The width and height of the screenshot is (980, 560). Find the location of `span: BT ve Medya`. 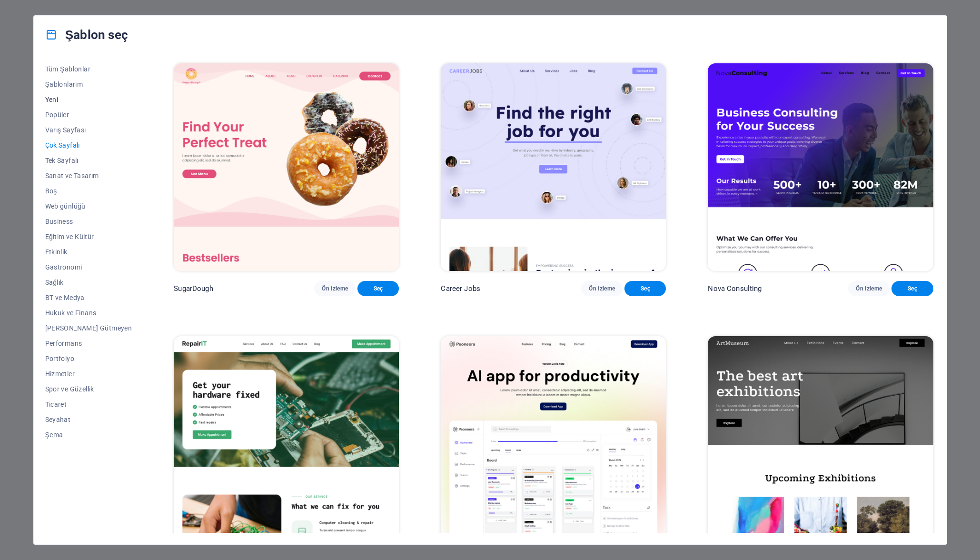

span: BT ve Medya is located at coordinates (88, 298).